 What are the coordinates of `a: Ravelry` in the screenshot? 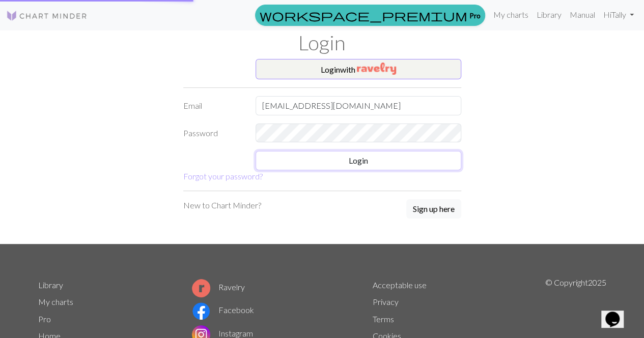 It's located at (219, 287).